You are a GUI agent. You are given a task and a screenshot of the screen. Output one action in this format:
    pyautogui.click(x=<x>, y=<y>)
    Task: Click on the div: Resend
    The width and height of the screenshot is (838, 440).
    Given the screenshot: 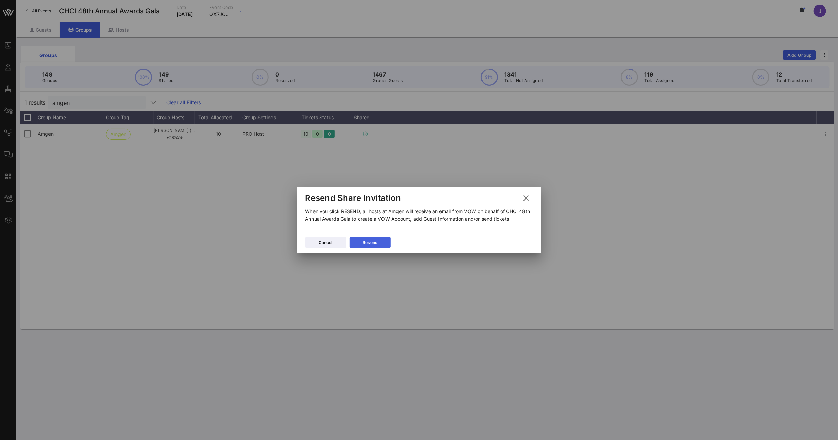 What is the action you would take?
    pyautogui.click(x=370, y=242)
    